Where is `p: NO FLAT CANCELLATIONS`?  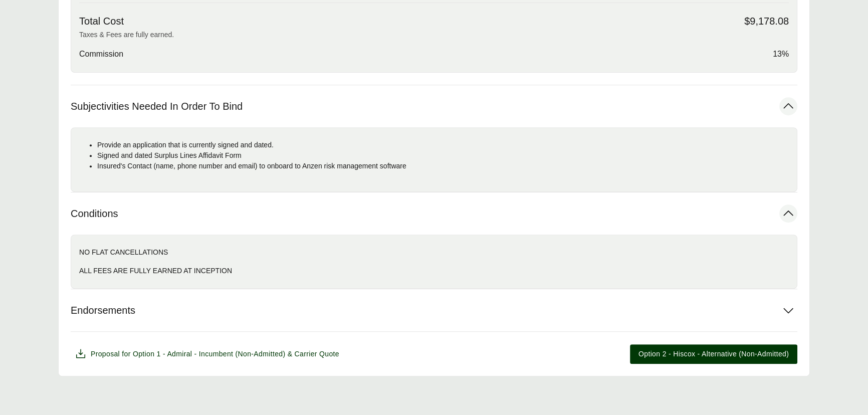
p: NO FLAT CANCELLATIONS is located at coordinates (434, 252).